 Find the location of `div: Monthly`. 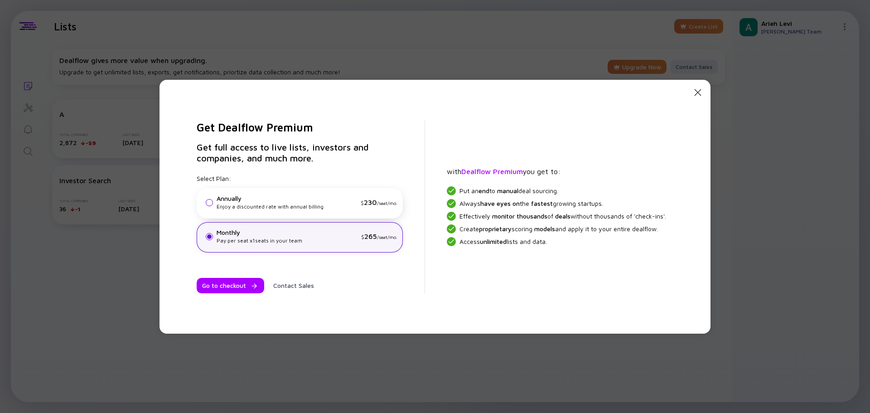

div: Monthly is located at coordinates (287, 233).